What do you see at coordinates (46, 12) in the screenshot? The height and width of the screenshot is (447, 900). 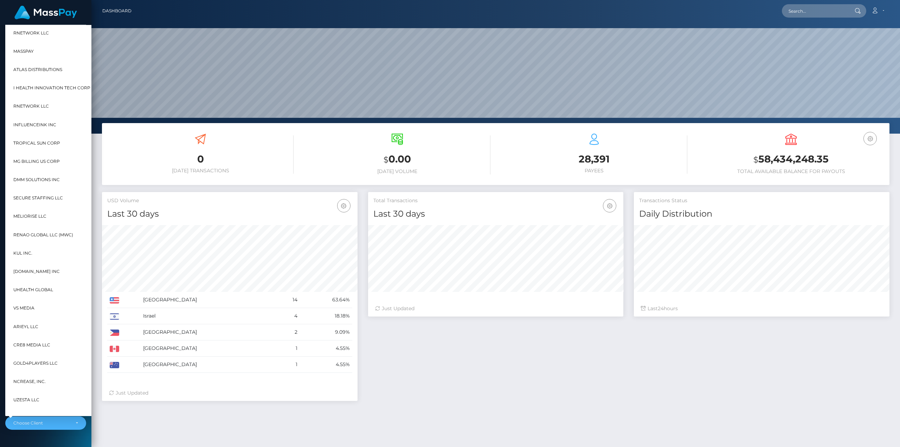 I see `img: MassPay Logo` at bounding box center [46, 12].